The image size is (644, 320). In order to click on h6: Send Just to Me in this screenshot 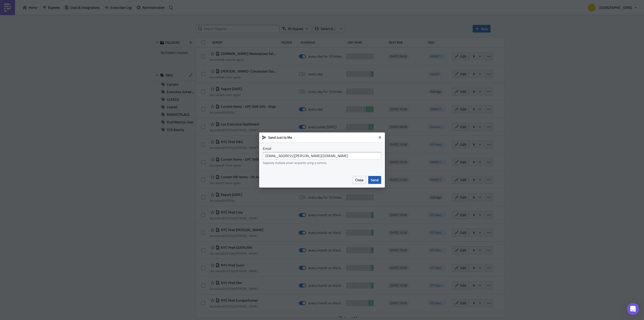, I will do `click(322, 137)`.